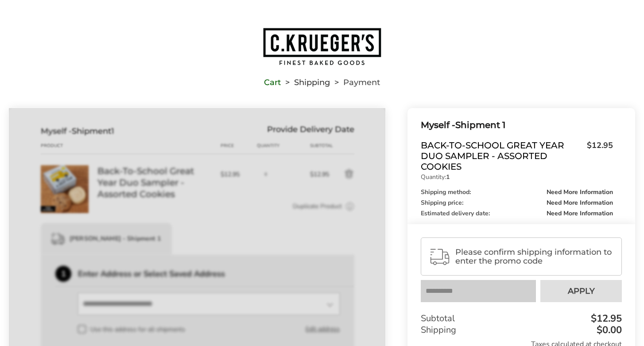 The image size is (644, 346). I want to click on div: Shipping price:, so click(517, 203).